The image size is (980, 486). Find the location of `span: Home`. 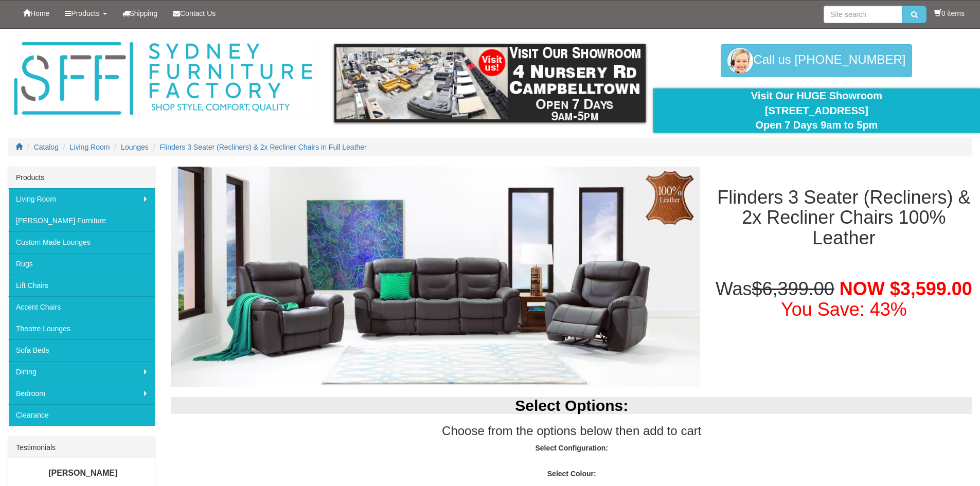

span: Home is located at coordinates (39, 13).